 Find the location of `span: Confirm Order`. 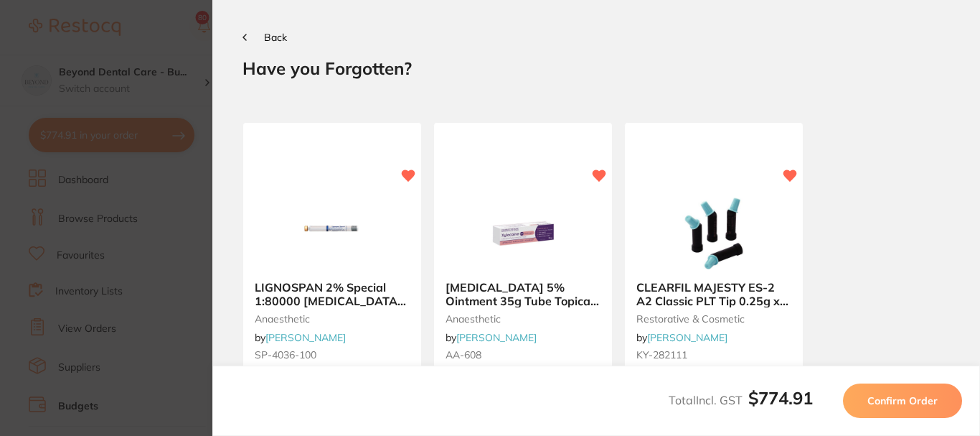

span: Confirm Order is located at coordinates (902, 401).